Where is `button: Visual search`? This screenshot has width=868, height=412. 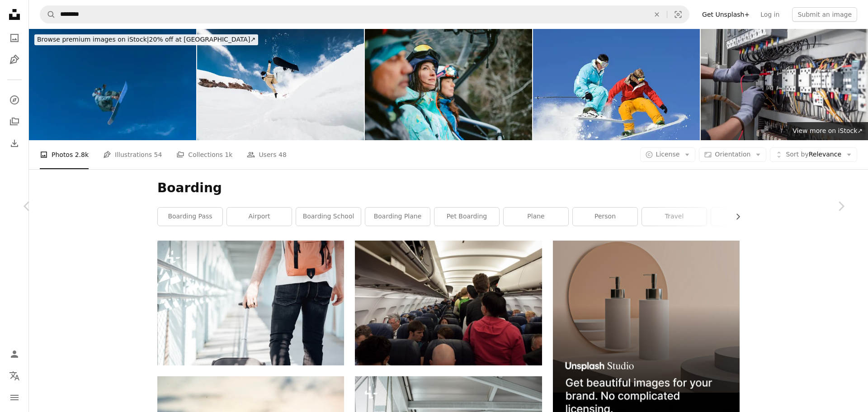
button: Visual search is located at coordinates (678, 14).